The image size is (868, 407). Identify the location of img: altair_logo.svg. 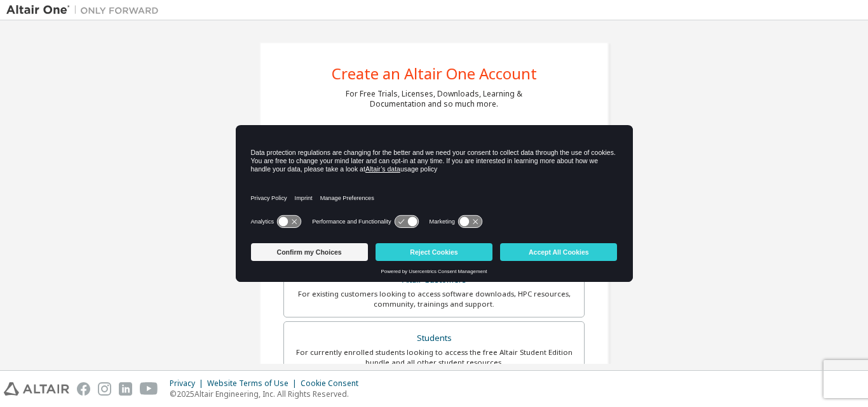
(36, 389).